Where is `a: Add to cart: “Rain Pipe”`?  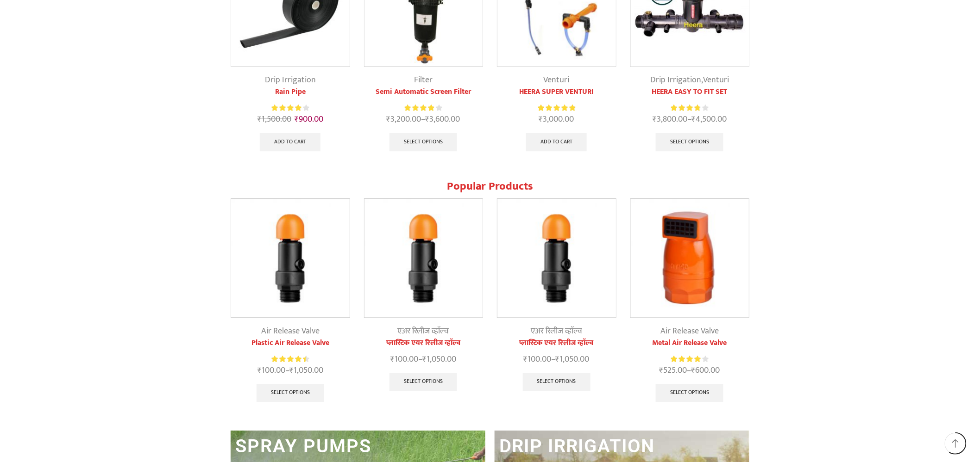
a: Add to cart: “Rain Pipe” is located at coordinates (290, 142).